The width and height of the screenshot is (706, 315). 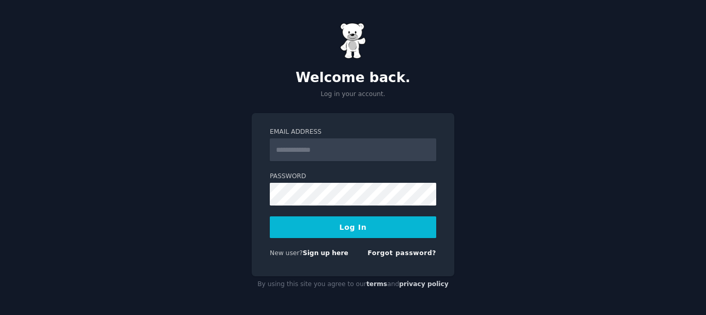 What do you see at coordinates (353, 95) in the screenshot?
I see `p: Log in your account.` at bounding box center [353, 95].